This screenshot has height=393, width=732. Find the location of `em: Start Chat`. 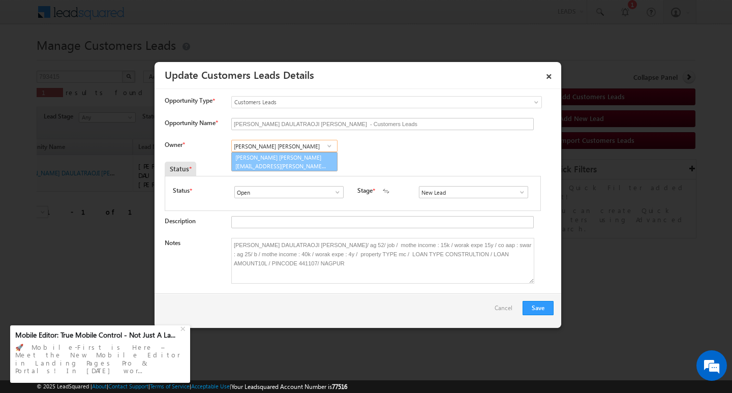

em: Start Chat is located at coordinates (161, 320).